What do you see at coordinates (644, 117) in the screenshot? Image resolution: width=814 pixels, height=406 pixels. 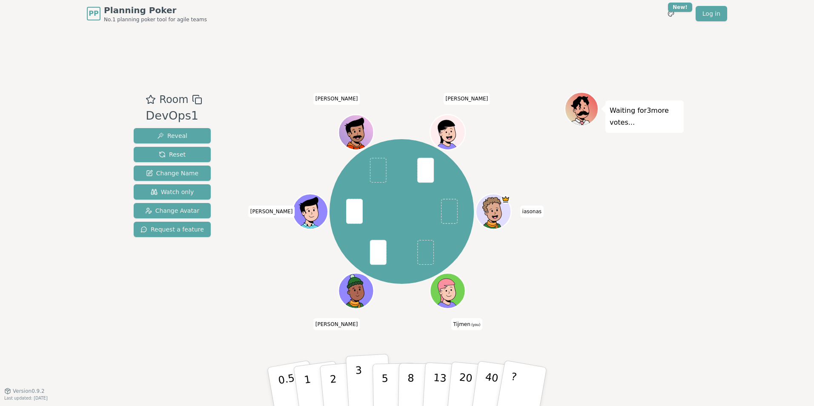 I see `p: Waiting for 3 more votes...` at bounding box center [644, 117].